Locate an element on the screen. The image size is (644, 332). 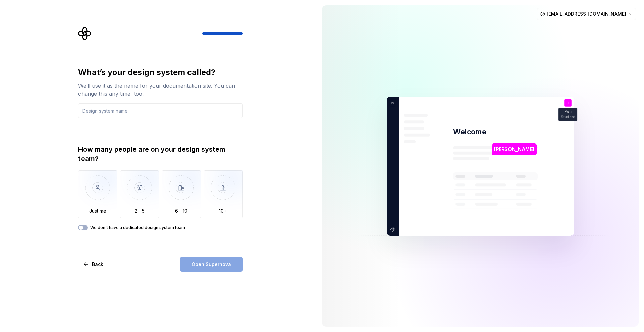
label: We don't have a dedicated design system team is located at coordinates (138, 228).